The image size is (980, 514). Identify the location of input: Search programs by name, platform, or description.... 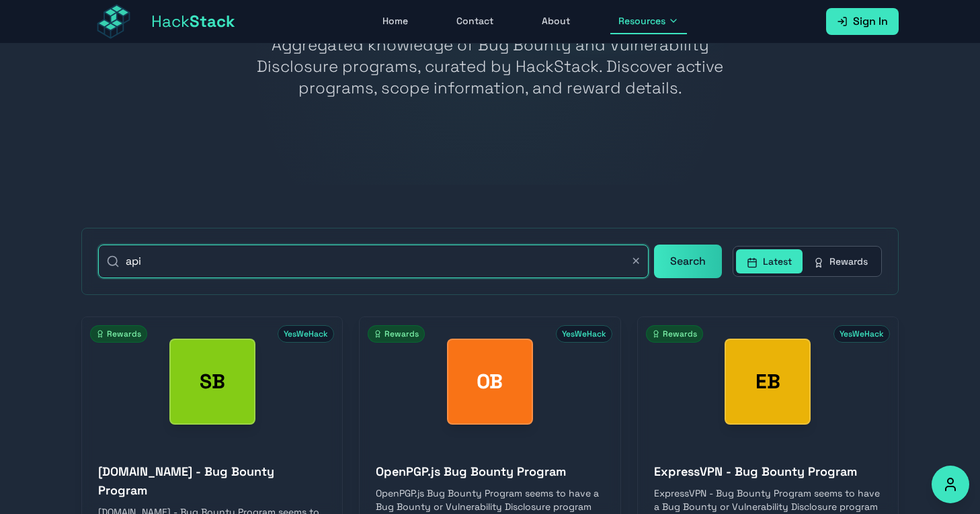
(373, 261).